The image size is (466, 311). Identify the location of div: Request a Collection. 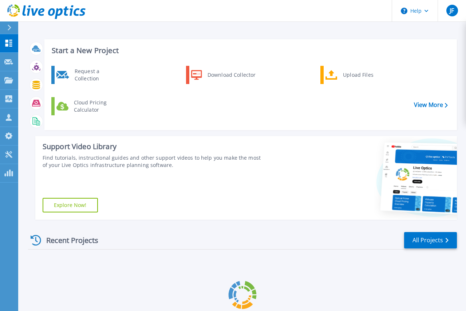
(98, 75).